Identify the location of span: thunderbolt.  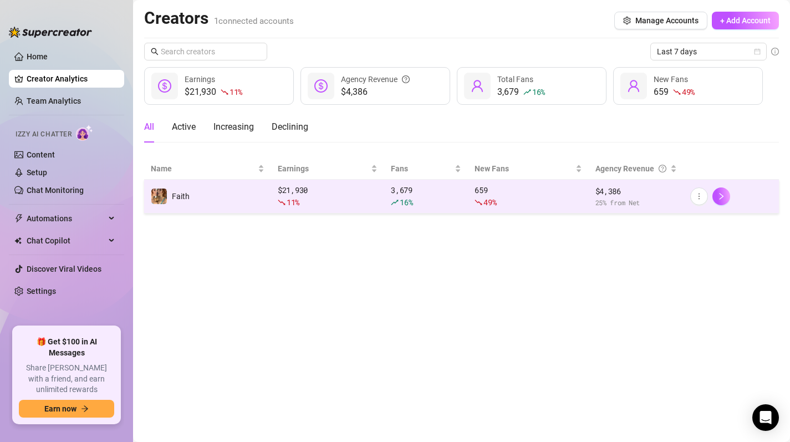
(19, 218).